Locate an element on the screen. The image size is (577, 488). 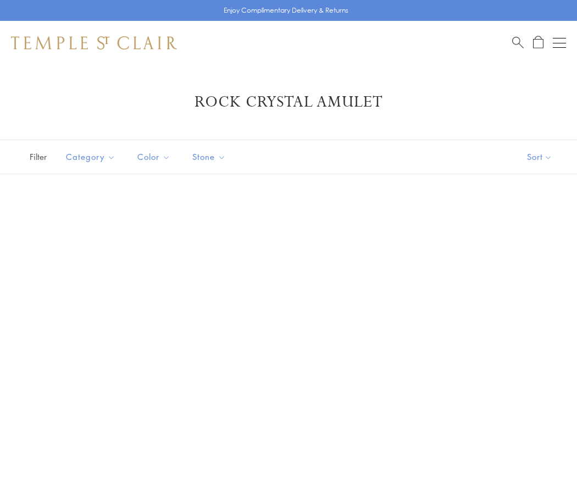
h1: Rock Crystal Amulet is located at coordinates (289, 102).